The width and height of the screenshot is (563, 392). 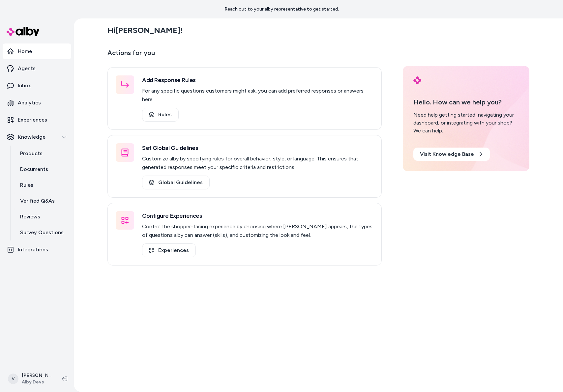 What do you see at coordinates (27, 68) in the screenshot?
I see `p: Agents` at bounding box center [27, 68].